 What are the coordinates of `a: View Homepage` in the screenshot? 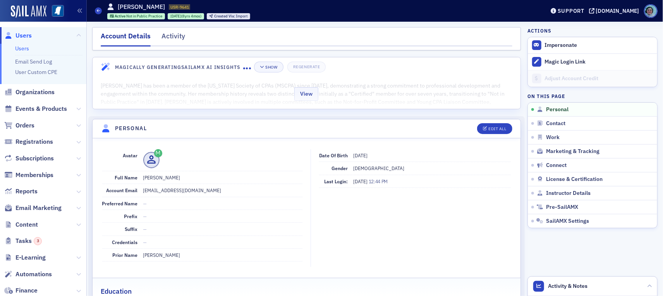 It's located at (55, 12).